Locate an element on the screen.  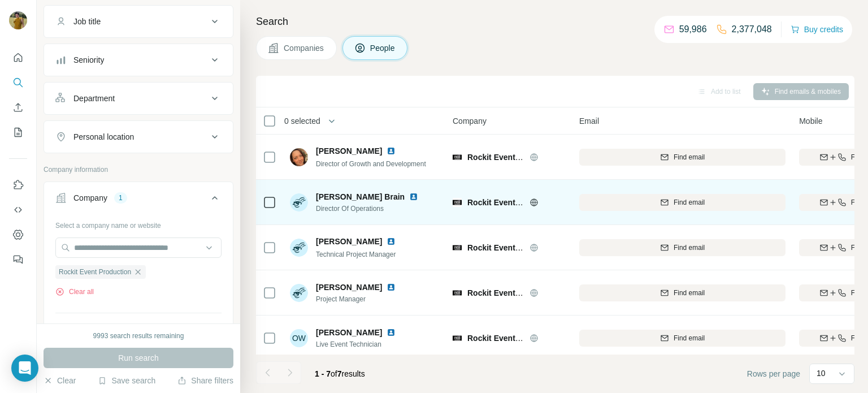
span: Email is located at coordinates (589, 121).